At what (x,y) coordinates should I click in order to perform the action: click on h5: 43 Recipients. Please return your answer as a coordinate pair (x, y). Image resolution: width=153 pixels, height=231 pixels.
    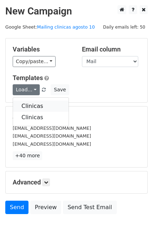
    Looking at the image, I should click on (77, 117).